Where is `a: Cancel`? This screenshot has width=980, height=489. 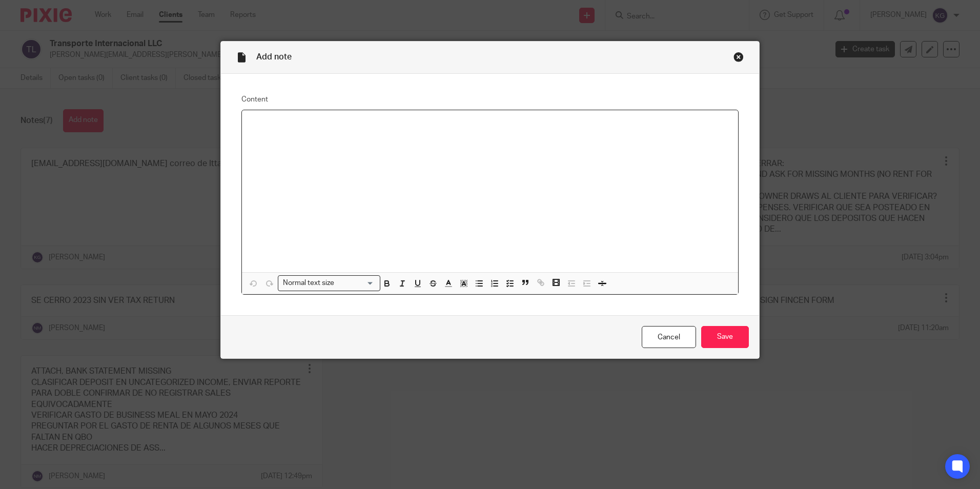 a: Cancel is located at coordinates (669, 336).